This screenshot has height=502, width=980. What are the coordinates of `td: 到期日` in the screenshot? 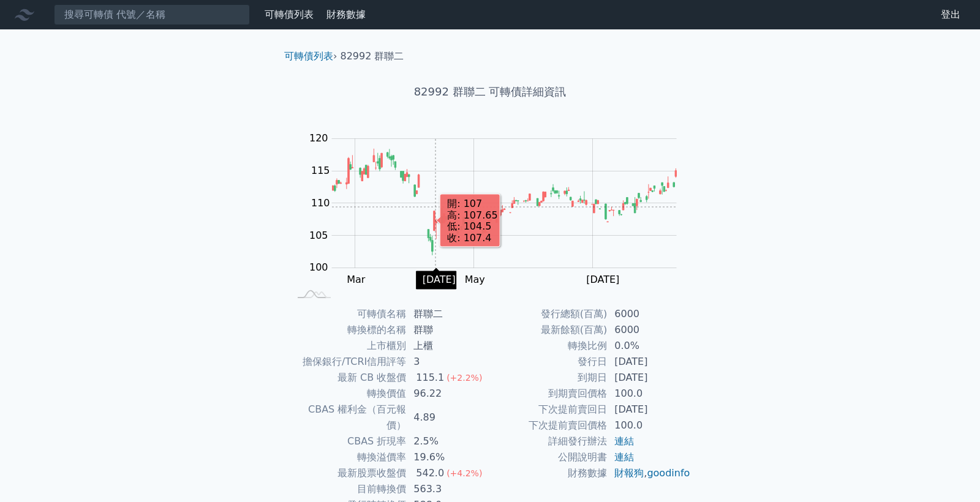 It's located at (548, 378).